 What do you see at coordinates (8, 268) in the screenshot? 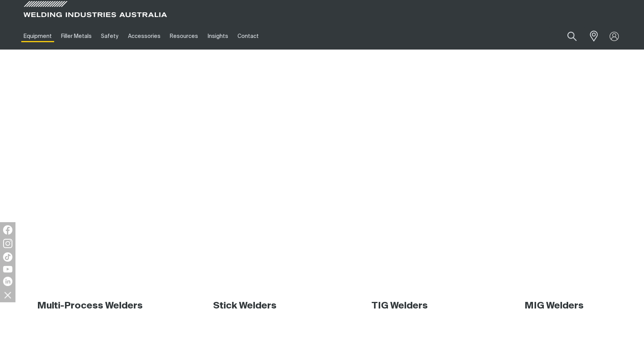
I see `img: YouTube` at bounding box center [8, 268].